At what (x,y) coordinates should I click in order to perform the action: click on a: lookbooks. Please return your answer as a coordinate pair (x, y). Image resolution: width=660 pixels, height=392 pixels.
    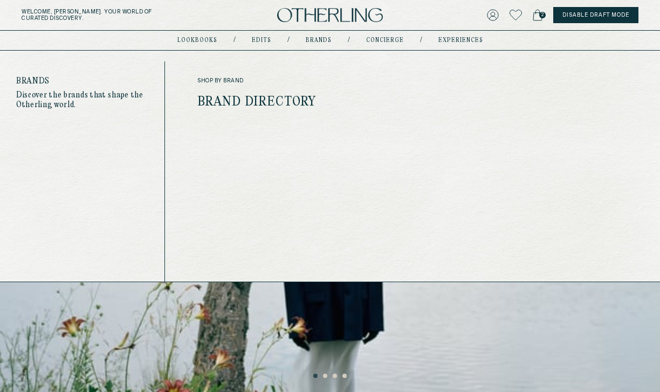
    Looking at the image, I should click on (197, 40).